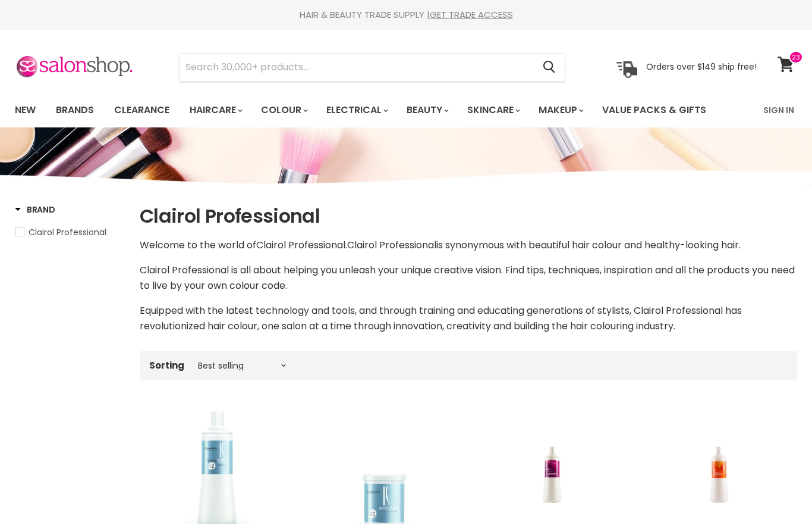  I want to click on a: Beauty, so click(427, 110).